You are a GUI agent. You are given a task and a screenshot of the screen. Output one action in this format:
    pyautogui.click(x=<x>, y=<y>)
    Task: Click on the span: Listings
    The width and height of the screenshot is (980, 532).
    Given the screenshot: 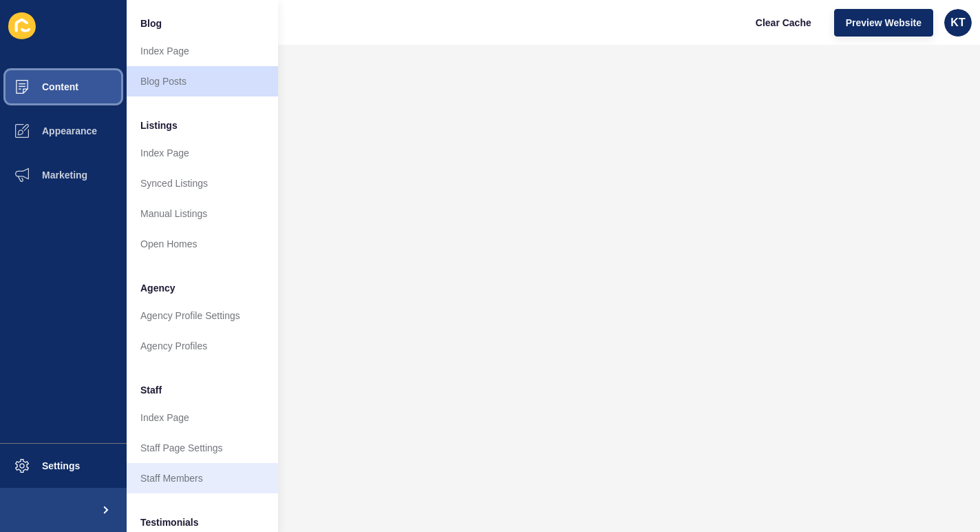 What is the action you would take?
    pyautogui.click(x=159, y=125)
    